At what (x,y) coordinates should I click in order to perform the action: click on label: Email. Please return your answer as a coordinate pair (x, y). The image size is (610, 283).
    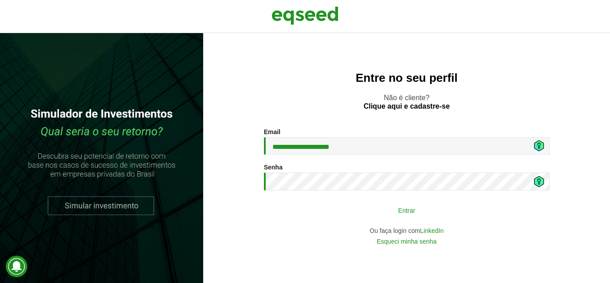
    Looking at the image, I should click on (272, 132).